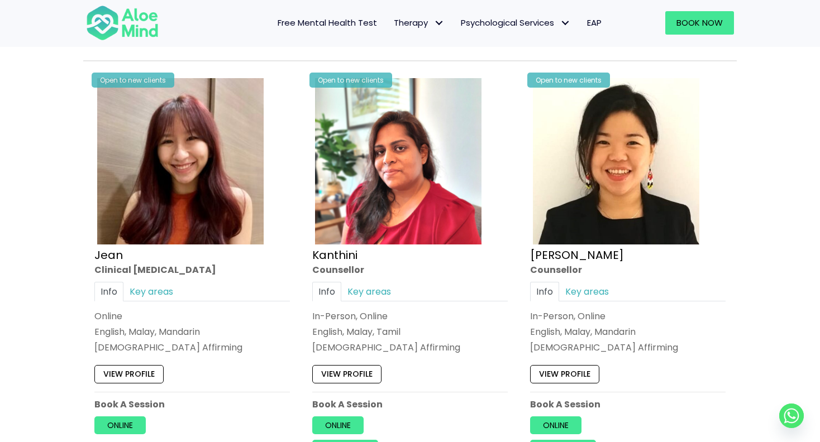 This screenshot has width=820, height=442. Describe the element at coordinates (616, 161) in the screenshot. I see `img: Karen Counsellor` at that location.